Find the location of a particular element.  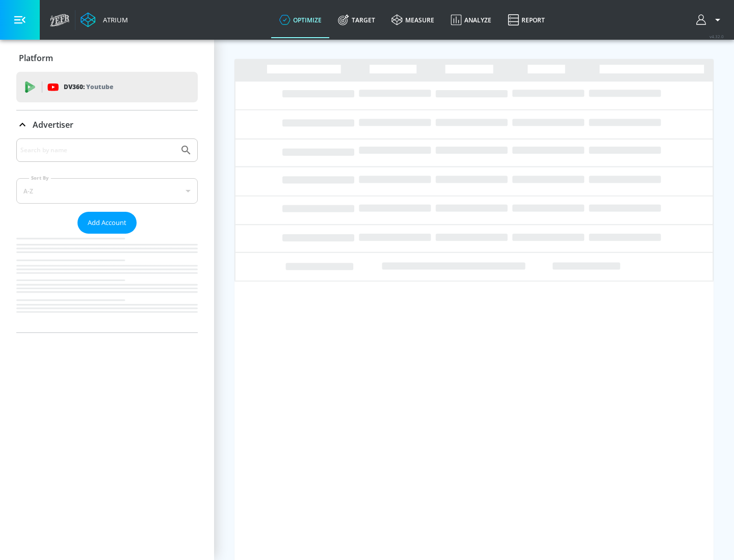

div: Platform is located at coordinates (107, 58).